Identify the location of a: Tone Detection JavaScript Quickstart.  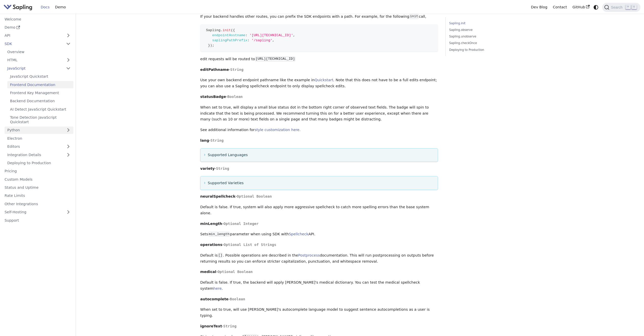
(40, 120).